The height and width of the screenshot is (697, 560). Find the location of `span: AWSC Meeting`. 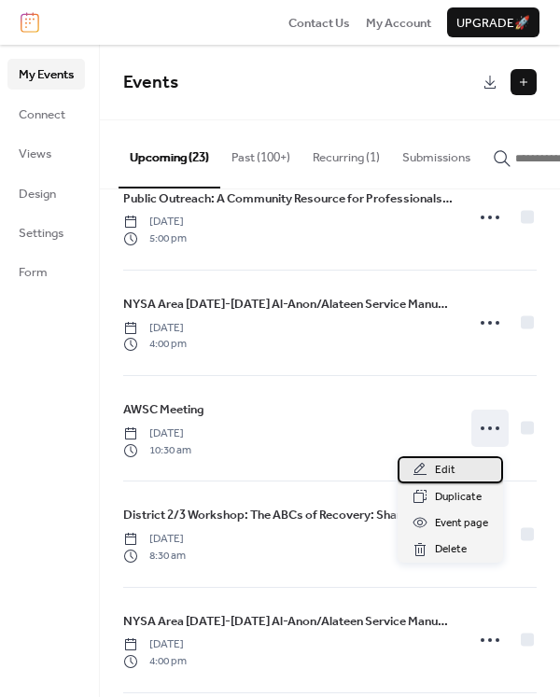

span: AWSC Meeting is located at coordinates (163, 410).